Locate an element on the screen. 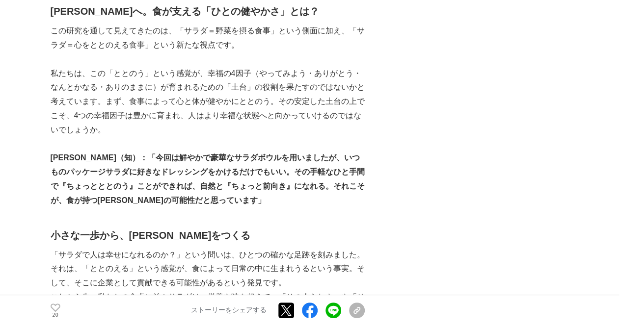  p: それは、「ととのえる」という感覚が、食によって日常の中に生まれうるという事実。そして、そこに企業として貢献できる可能性があるという発見です。 is located at coordinates (208, 276).